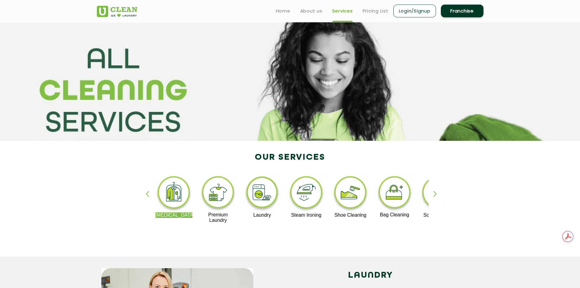 This screenshot has height=288, width=580. Describe the element at coordinates (262, 193) in the screenshot. I see `img: laundry_cleaning_11zon.webp` at that location.